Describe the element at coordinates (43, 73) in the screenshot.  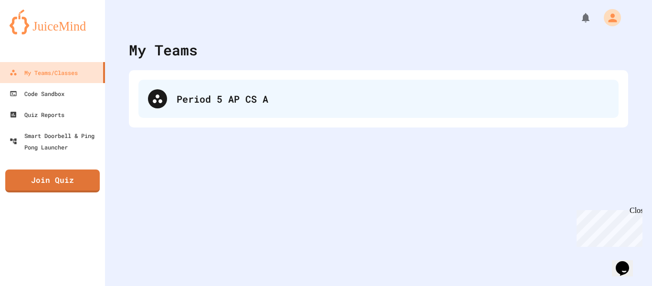
I see `div: My Teams/Classes` at that location.